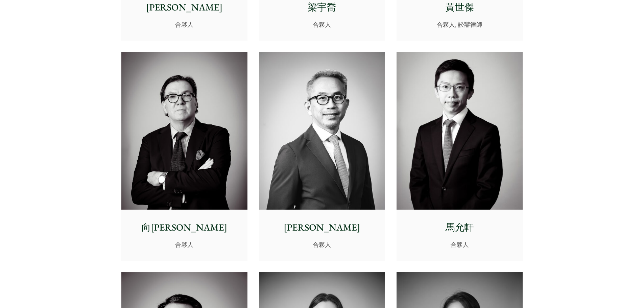 Image resolution: width=644 pixels, height=308 pixels. What do you see at coordinates (459, 157) in the screenshot?
I see `a: Henry Ma photo 馬允軒 合夥人` at bounding box center [459, 157].